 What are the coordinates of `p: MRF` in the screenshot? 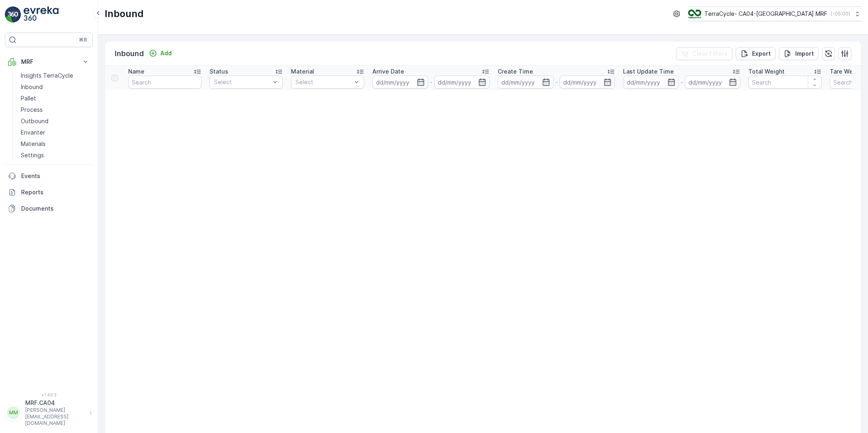 It's located at (49, 62).